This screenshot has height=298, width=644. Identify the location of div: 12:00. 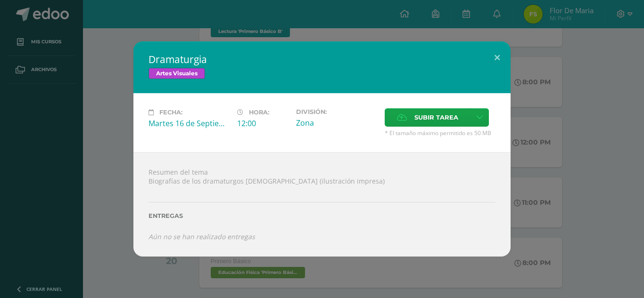
(263, 123).